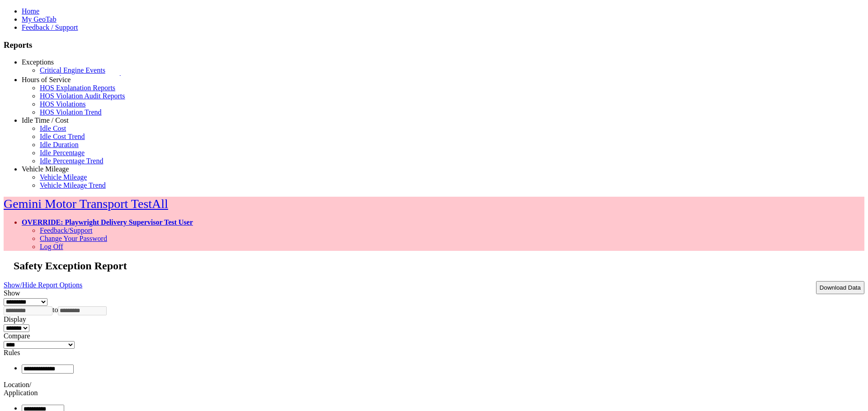 The height and width of the screenshot is (411, 868). What do you see at coordinates (55, 310) in the screenshot?
I see `span: to` at bounding box center [55, 310].